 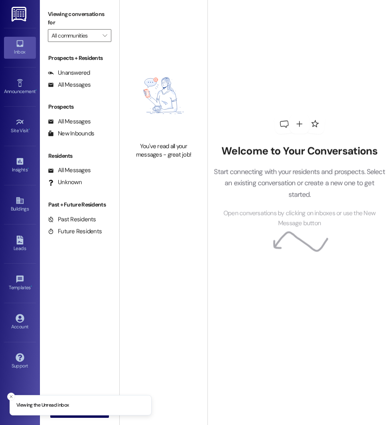 I want to click on label: Viewing conversations for, so click(x=79, y=18).